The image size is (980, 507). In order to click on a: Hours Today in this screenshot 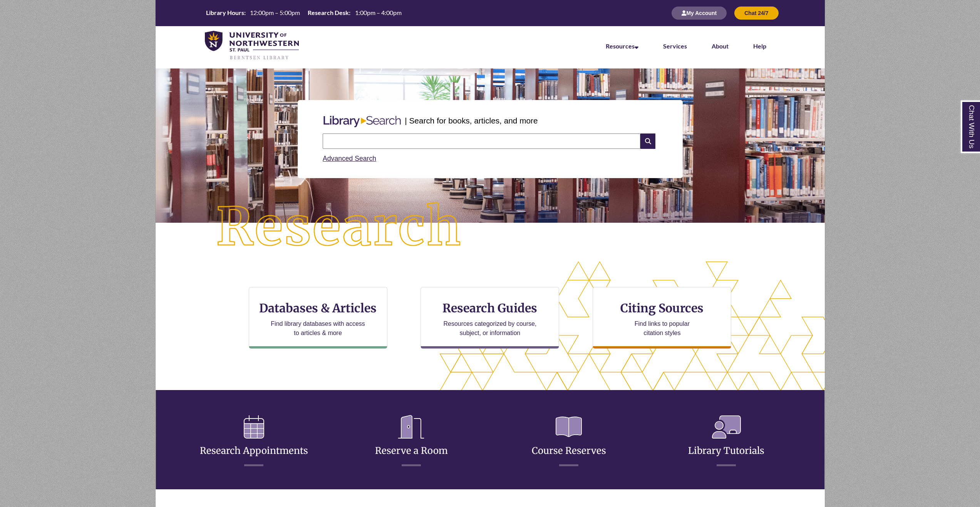, I will do `click(304, 13)`.